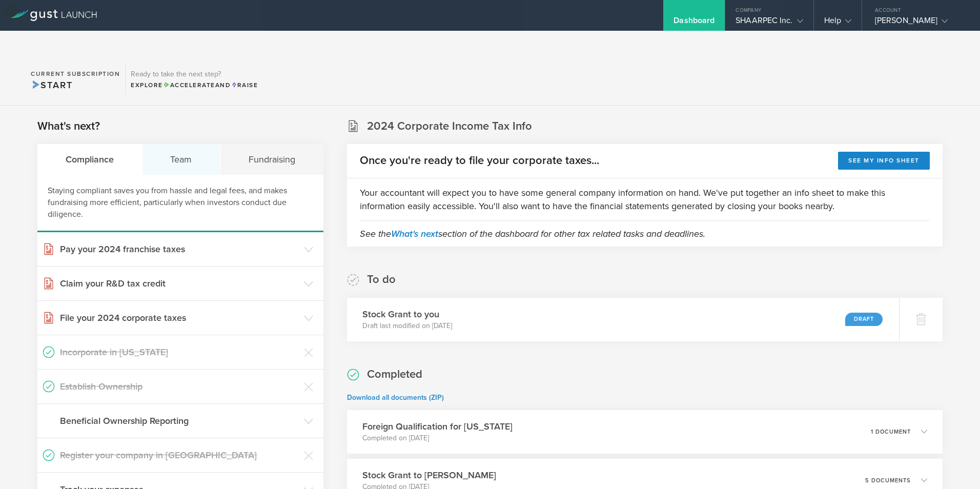 The image size is (980, 489). What do you see at coordinates (194, 74) in the screenshot?
I see `h3: Ready to take the next step?` at bounding box center [194, 74].